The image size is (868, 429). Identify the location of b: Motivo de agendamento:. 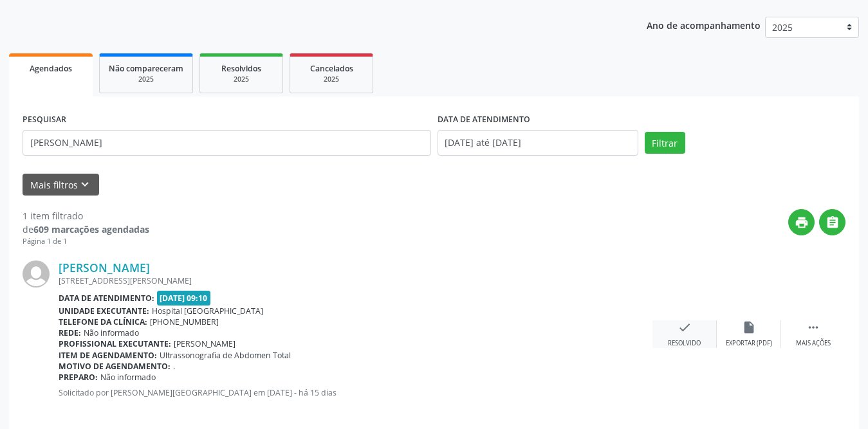
(115, 366).